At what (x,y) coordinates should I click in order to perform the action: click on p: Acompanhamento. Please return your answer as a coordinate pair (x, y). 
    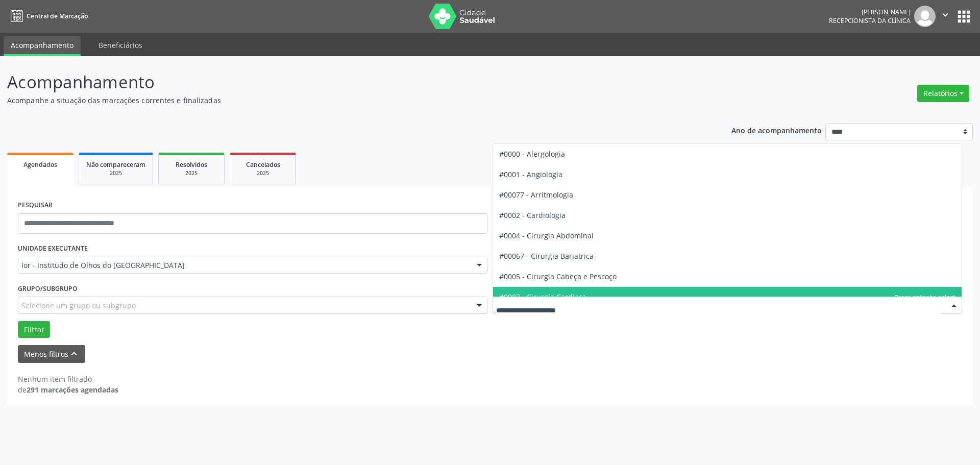
    Looking at the image, I should click on (345, 82).